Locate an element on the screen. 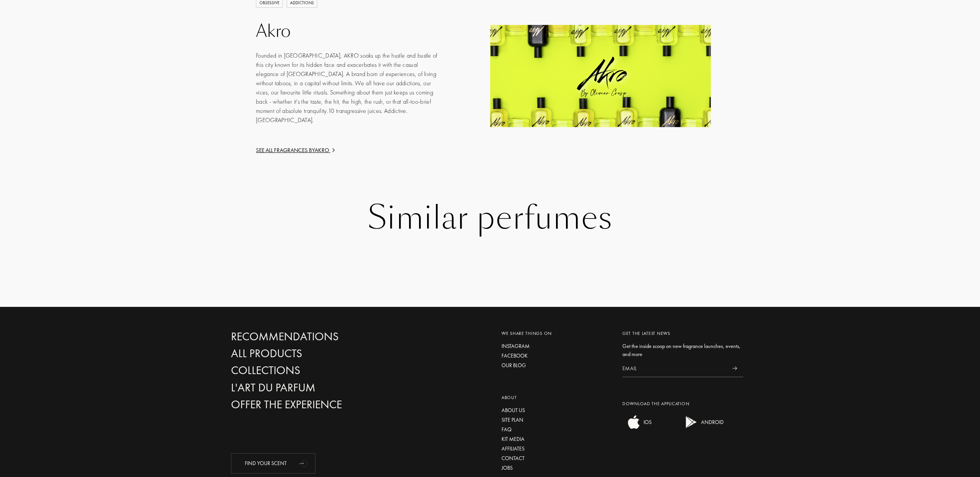  img: news_send.svg is located at coordinates (734, 368).